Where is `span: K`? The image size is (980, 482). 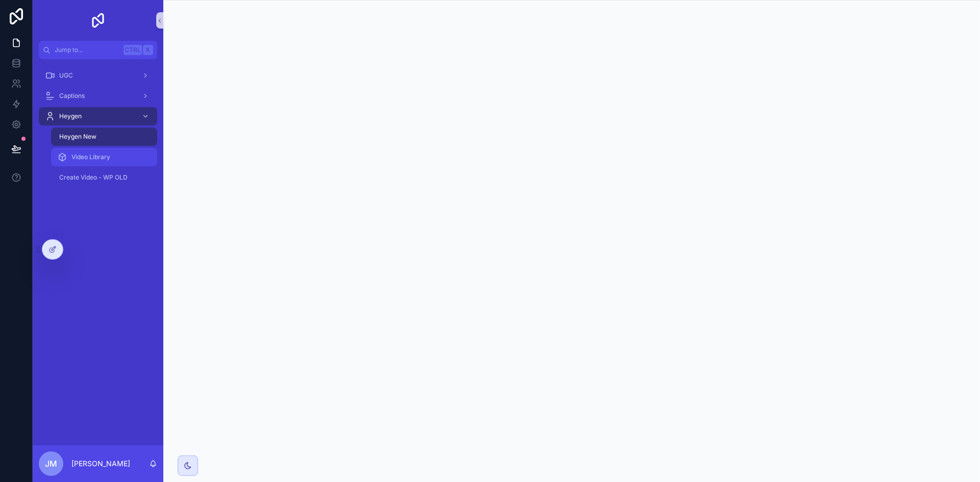 span: K is located at coordinates (148, 50).